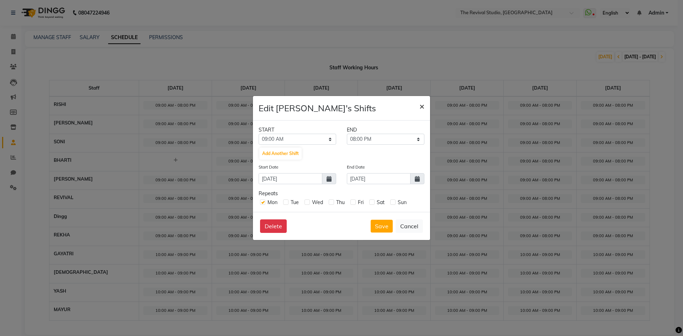  I want to click on label: Start Date, so click(268, 167).